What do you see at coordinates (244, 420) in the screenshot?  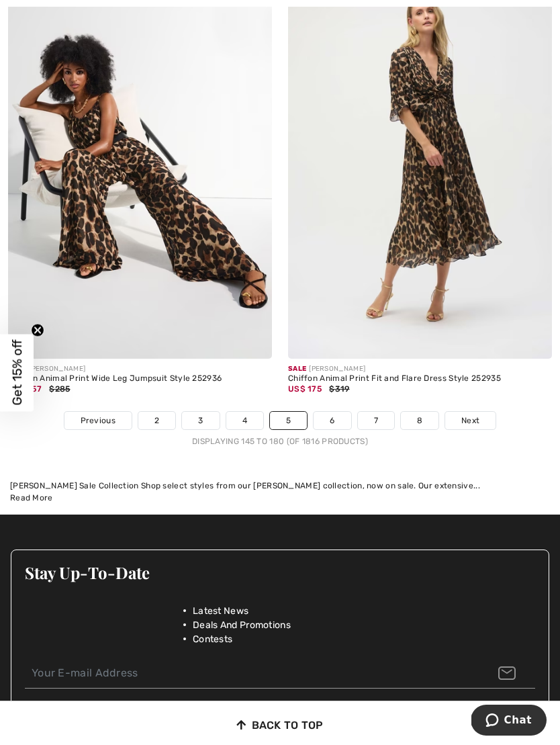 I see `a: 4` at bounding box center [244, 420].